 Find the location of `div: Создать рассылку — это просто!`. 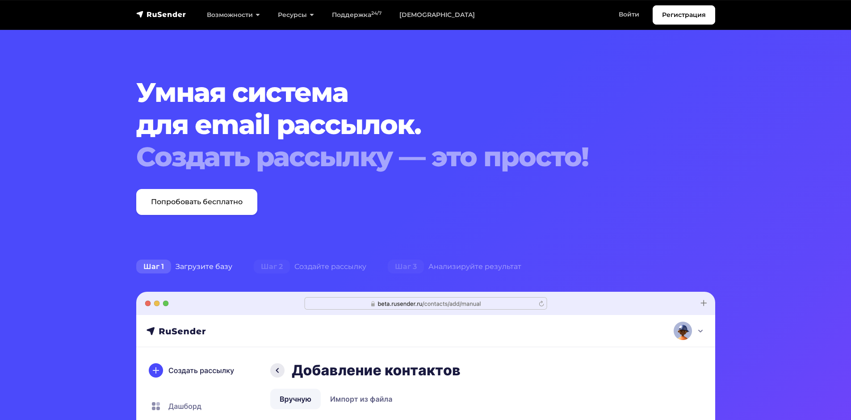

div: Создать рассылку — это просто! is located at coordinates (401, 157).